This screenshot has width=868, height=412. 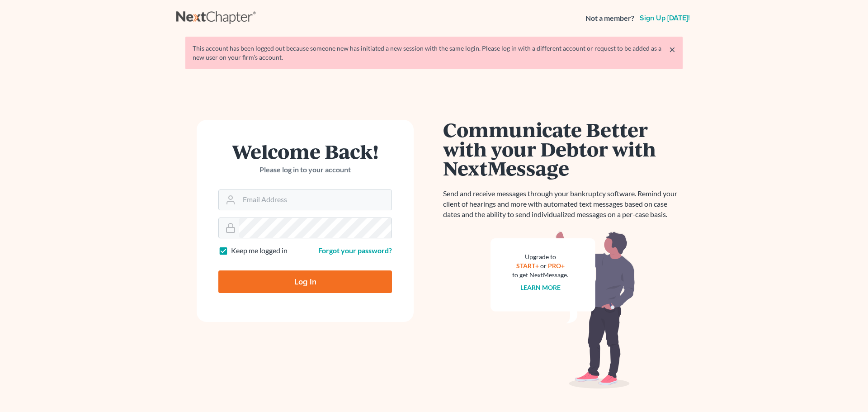 I want to click on a: PRO+, so click(x=556, y=266).